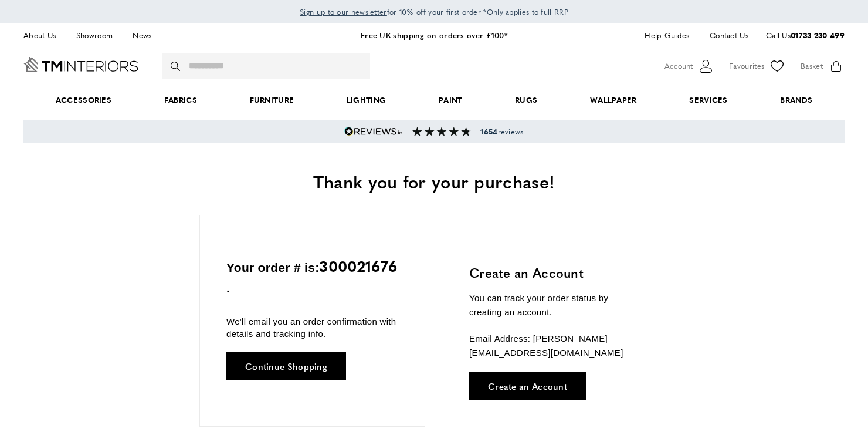 The height and width of the screenshot is (428, 868). What do you see at coordinates (450, 99) in the screenshot?
I see `a: Paint` at bounding box center [450, 99].